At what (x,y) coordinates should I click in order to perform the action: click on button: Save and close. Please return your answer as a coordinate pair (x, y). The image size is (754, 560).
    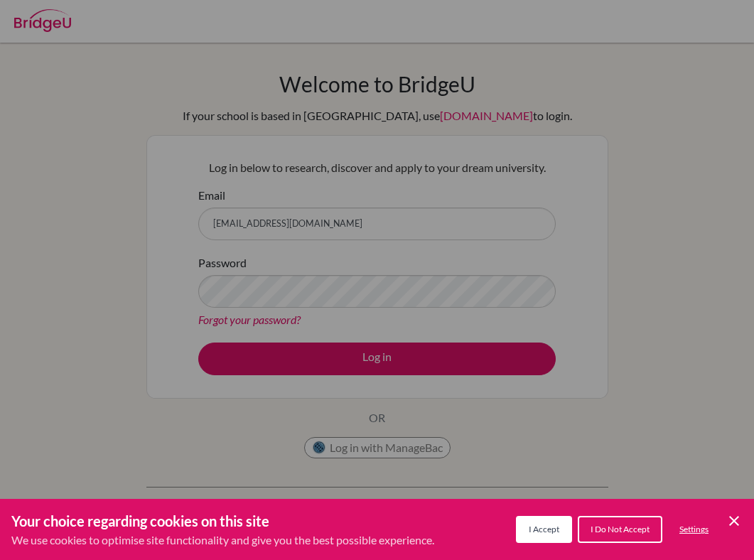
    Looking at the image, I should click on (734, 521).